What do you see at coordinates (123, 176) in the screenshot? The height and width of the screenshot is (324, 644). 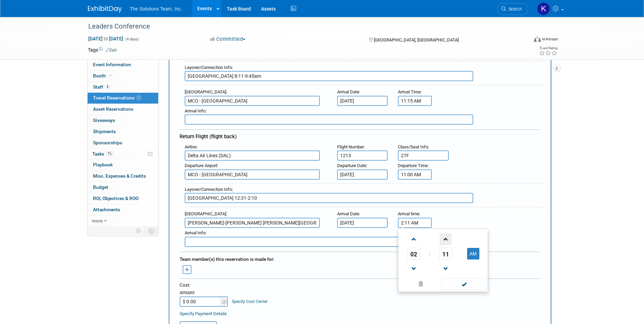 I see `a: Misc. Expenses & Credits` at bounding box center [123, 176].